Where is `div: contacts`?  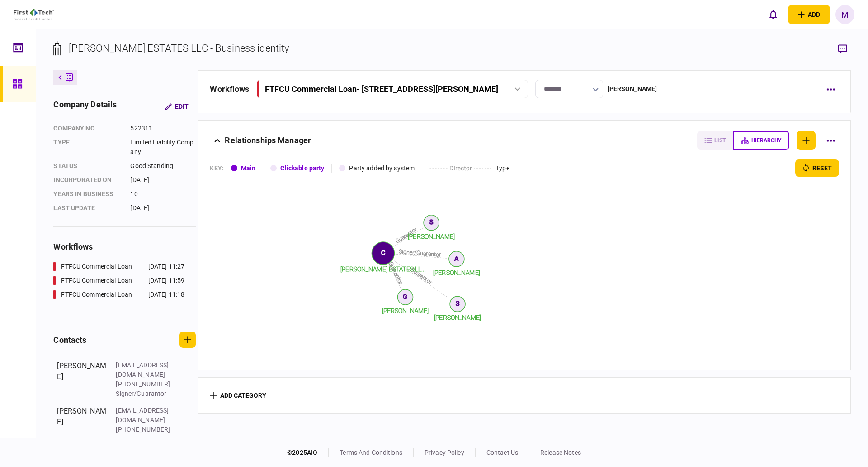
div: contacts is located at coordinates (70, 339).